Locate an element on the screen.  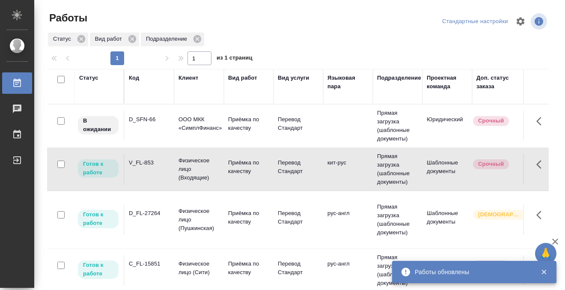
div: Работы обновлены is located at coordinates (472, 272).